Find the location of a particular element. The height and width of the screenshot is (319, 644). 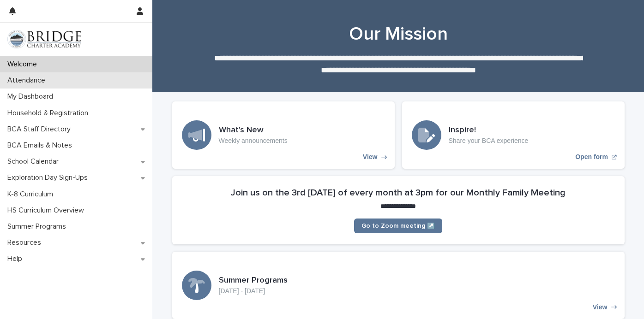

p: Welcome is located at coordinates (24, 64).